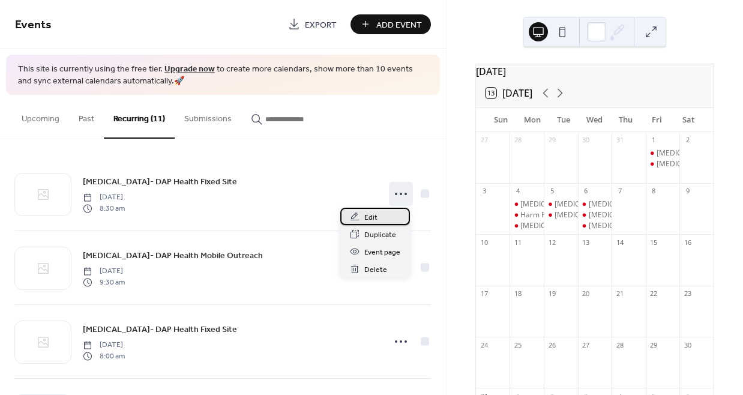 The height and width of the screenshot is (395, 743). Describe the element at coordinates (595, 120) in the screenshot. I see `div: Wed` at that location.